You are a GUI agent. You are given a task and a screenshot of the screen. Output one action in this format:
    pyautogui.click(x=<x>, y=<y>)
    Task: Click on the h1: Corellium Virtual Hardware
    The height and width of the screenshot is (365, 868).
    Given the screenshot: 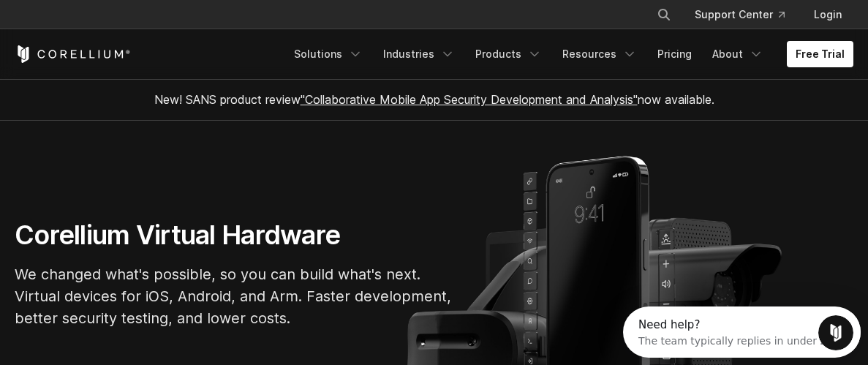 What is the action you would take?
    pyautogui.click(x=234, y=235)
    